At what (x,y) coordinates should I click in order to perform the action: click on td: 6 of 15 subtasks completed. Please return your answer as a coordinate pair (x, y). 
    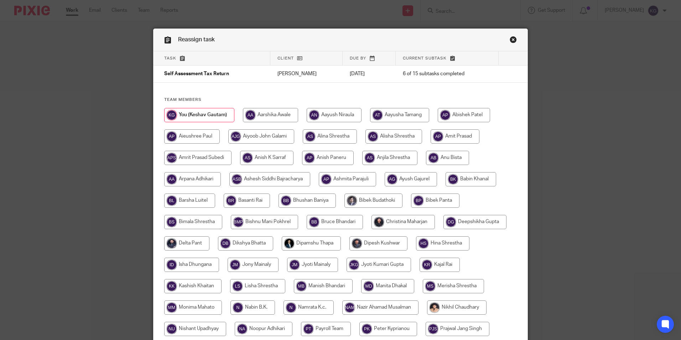
    Looking at the image, I should click on (447, 74).